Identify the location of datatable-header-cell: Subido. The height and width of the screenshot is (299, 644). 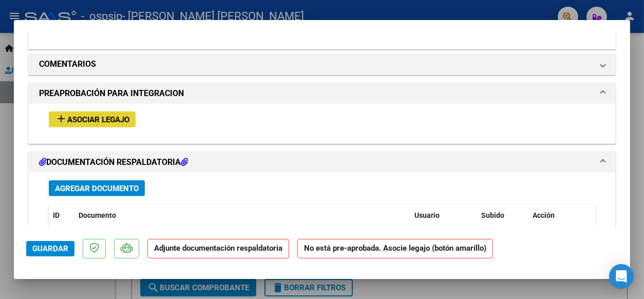
(503, 216).